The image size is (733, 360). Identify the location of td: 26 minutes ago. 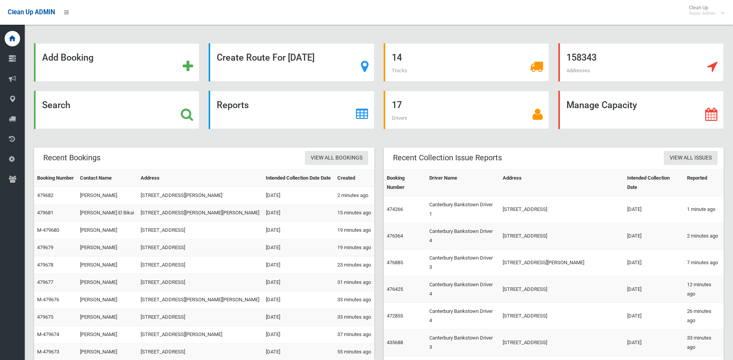
(703, 316).